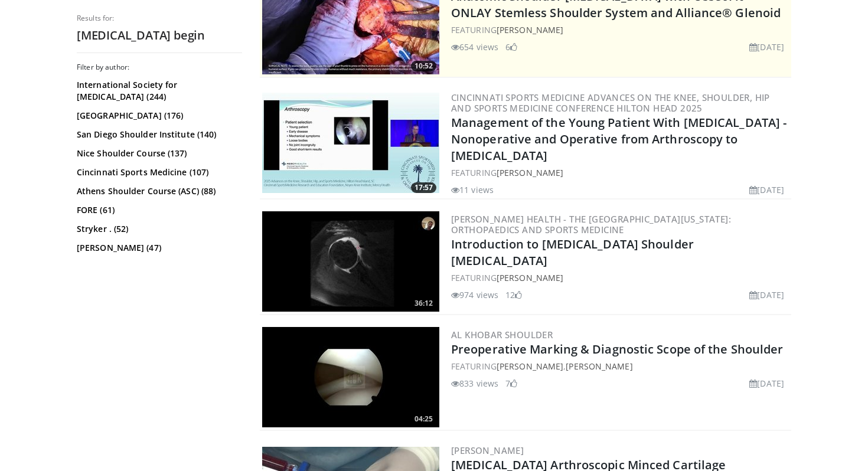 Image resolution: width=868 pixels, height=471 pixels. I want to click on a: Cincinnati Sports Medicine Advances on the Knee, Shoulder, Hip and Sports Medicine Conference Hil..., so click(610, 103).